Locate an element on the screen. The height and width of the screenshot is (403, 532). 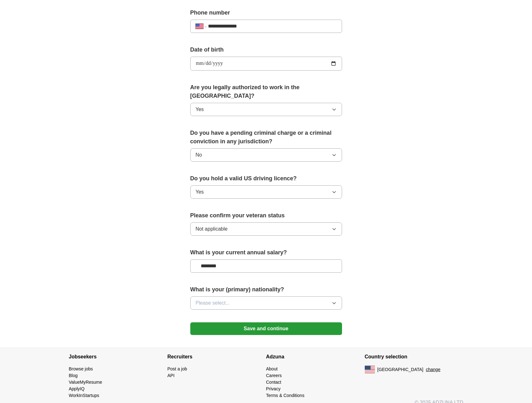
a: Browse jobs is located at coordinates (81, 369).